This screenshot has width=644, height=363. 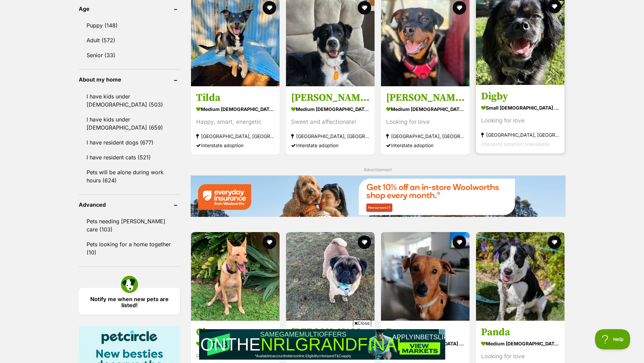 I want to click on a: Pets looking for a home together (10), so click(x=129, y=248).